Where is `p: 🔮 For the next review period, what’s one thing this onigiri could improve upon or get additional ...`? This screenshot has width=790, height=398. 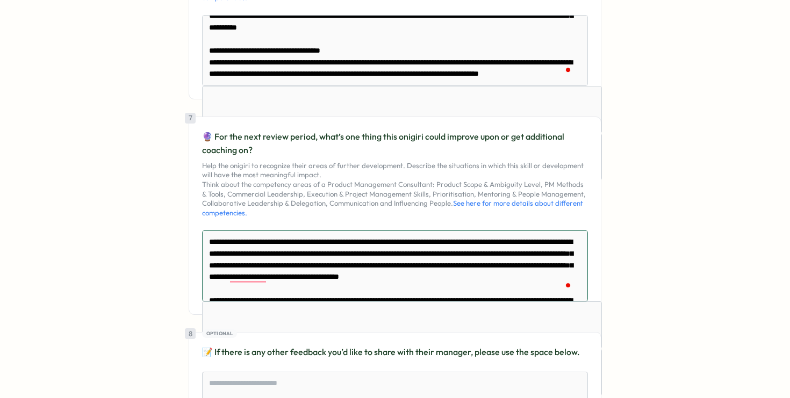 p: 🔮 For the next review period, what’s one thing this onigiri could improve upon or get additional ... is located at coordinates (395, 144).